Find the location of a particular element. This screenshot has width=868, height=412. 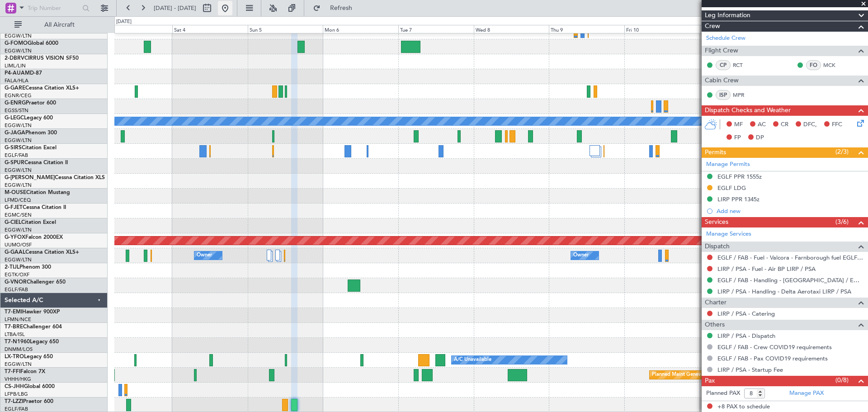

a: EGLF / FAB - Pax COVID19 requirements is located at coordinates (773, 358).